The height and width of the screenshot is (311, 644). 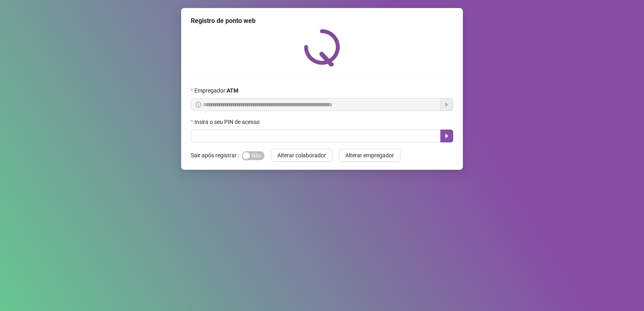 I want to click on label: Insira o seu PIN de acesso, so click(x=228, y=122).